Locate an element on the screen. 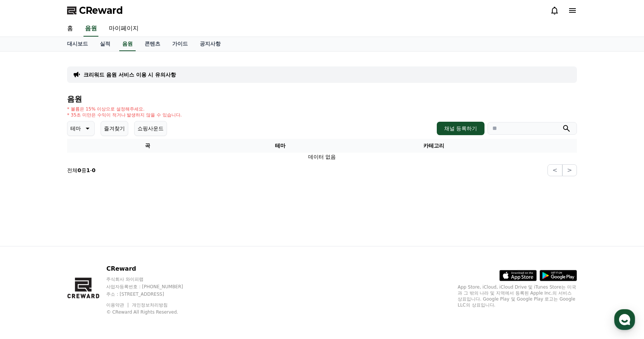  p: CReward is located at coordinates (152, 269).